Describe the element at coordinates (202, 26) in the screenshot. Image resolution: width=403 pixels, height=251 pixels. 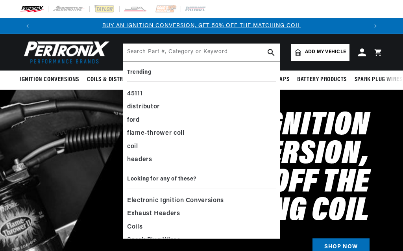
I see `div: Announcement` at that location.